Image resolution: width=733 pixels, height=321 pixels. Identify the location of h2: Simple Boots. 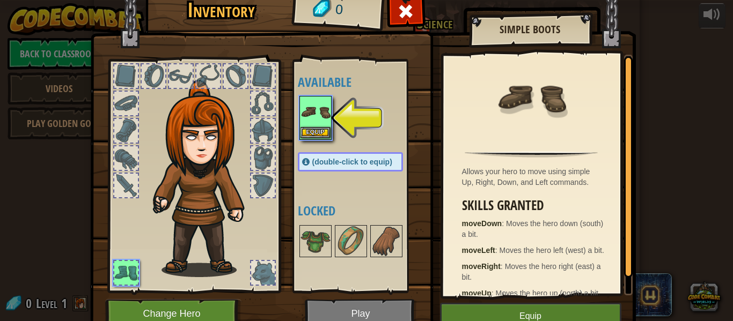
(530, 30).